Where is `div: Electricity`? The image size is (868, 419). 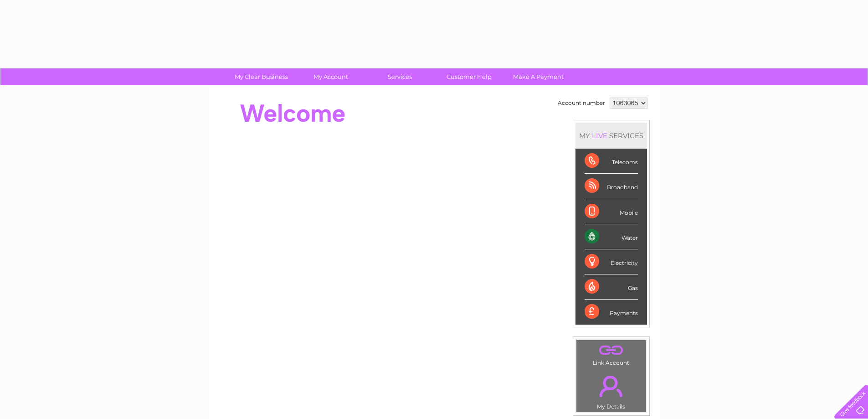
div: Electricity is located at coordinates (611, 262).